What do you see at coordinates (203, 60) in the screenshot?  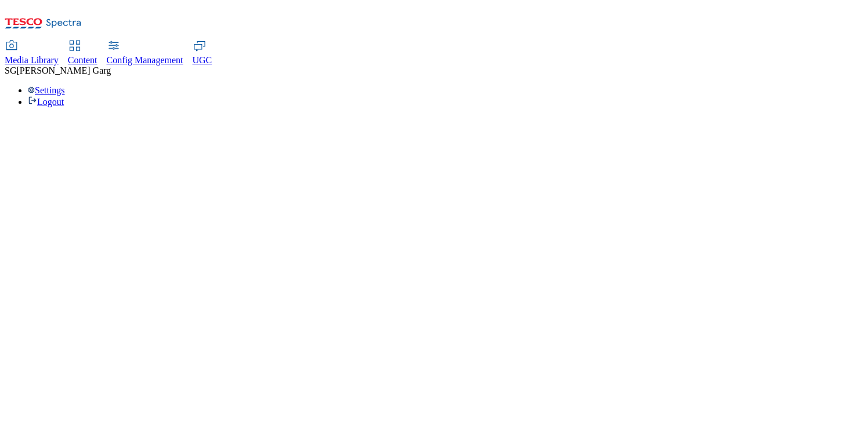 I see `span: UGC` at bounding box center [203, 60].